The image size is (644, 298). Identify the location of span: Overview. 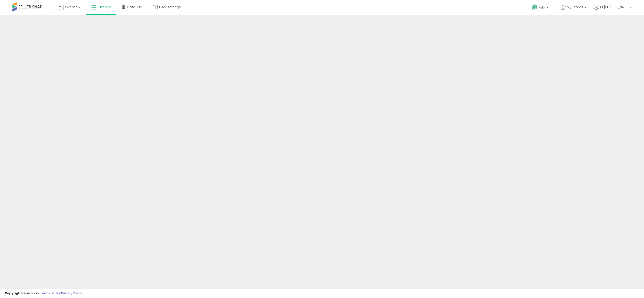
(73, 7).